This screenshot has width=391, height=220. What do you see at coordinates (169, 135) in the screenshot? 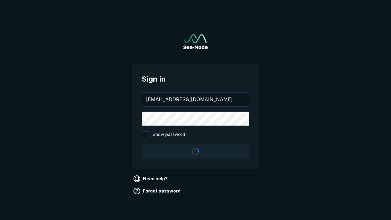
I see `span: Show password` at bounding box center [169, 135].